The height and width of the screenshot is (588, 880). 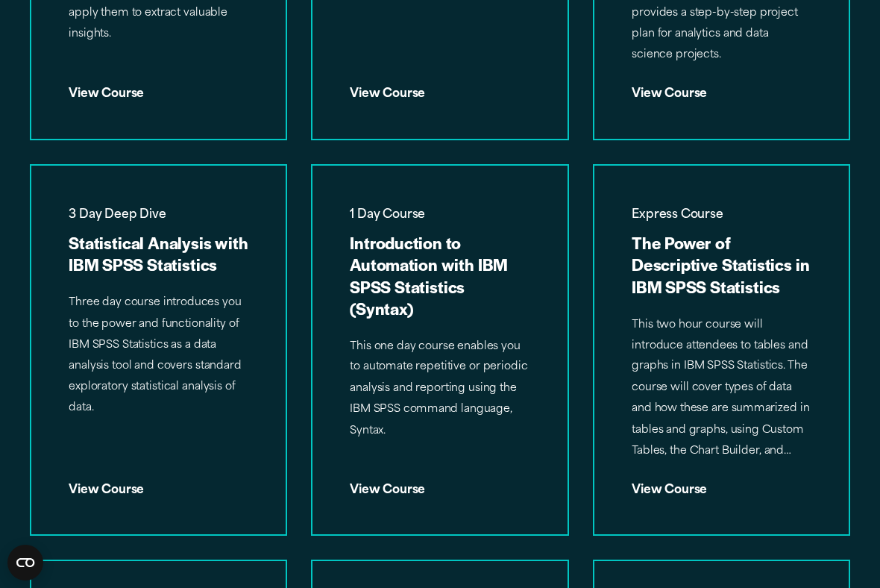 I want to click on h3: The Power of Descriptive Statistics in IBM SPSS Statistics, so click(x=721, y=265).